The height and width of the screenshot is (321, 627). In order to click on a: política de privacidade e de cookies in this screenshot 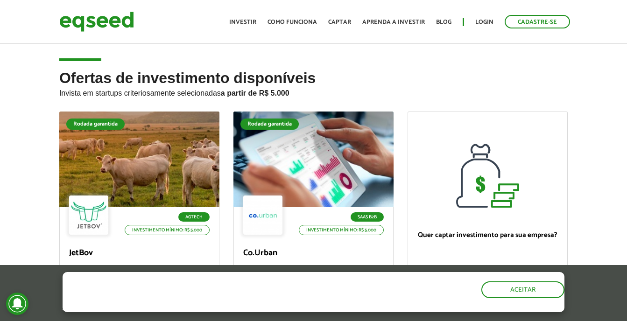, I will do `click(240, 308)`.